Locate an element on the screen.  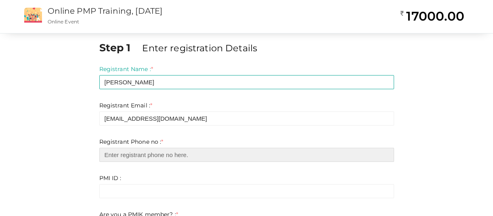
label: Registrant Email : is located at coordinates (126, 105).